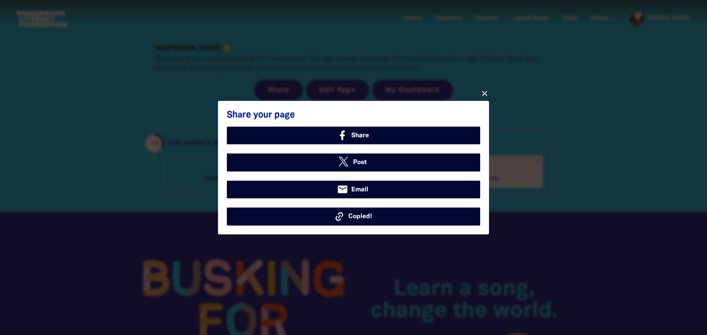 The width and height of the screenshot is (707, 335). What do you see at coordinates (353, 115) in the screenshot?
I see `h3: Share your page` at bounding box center [353, 115].